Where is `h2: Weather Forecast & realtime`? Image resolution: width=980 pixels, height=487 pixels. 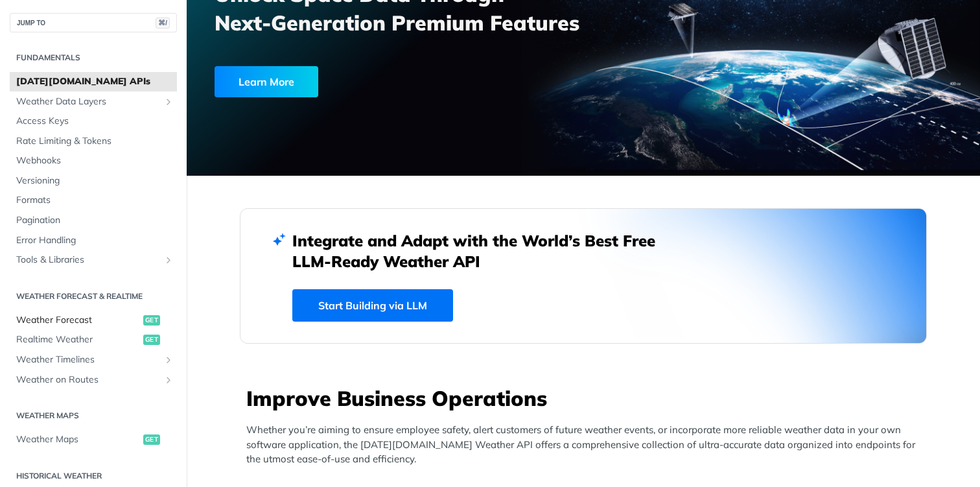
h2: Weather Forecast & realtime is located at coordinates (93, 296).